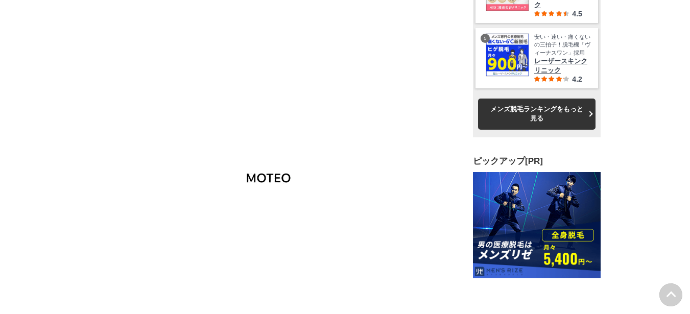 This screenshot has height=314, width=690. What do you see at coordinates (538, 58) in the screenshot?
I see `a: レーザースキンクリニック 安い・速い・痛くないの三拍子！脱毛機「ヴィーナスワン」採用 レーザースキンクリニック 4.2` at bounding box center [538, 58].